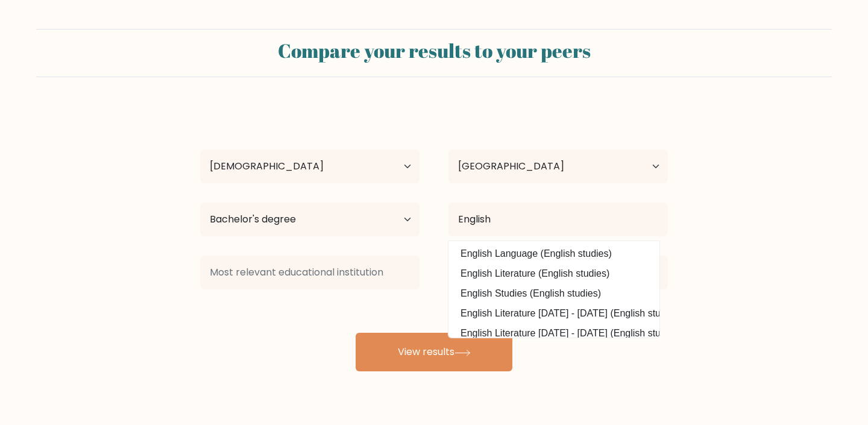 The width and height of the screenshot is (868, 425). What do you see at coordinates (310, 272) in the screenshot?
I see `input: Most relevant educational institution` at bounding box center [310, 272].